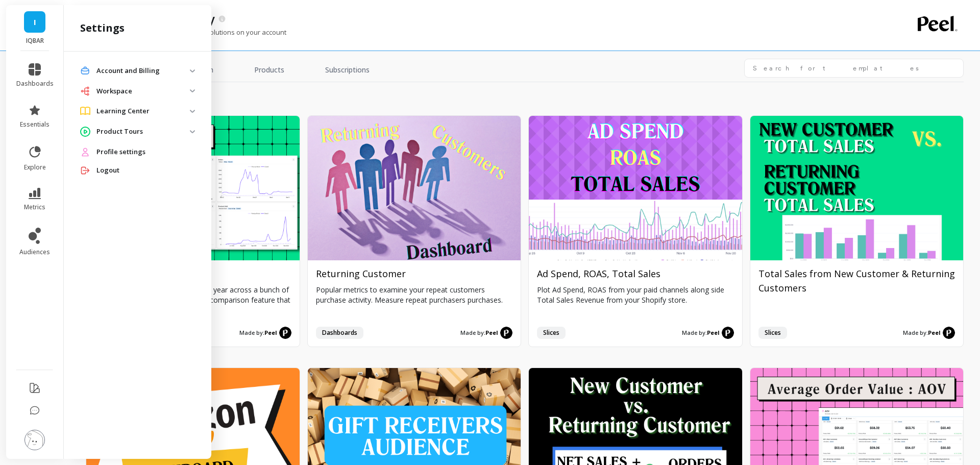 The height and width of the screenshot is (465, 980). Describe the element at coordinates (34, 167) in the screenshot. I see `span: explore` at that location.